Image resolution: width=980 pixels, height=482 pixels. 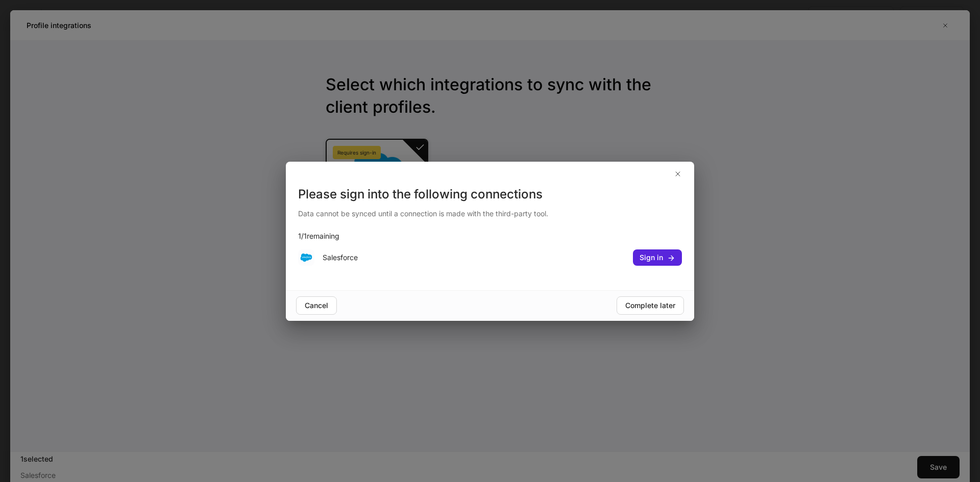 I want to click on div: Sign in, so click(x=658, y=258).